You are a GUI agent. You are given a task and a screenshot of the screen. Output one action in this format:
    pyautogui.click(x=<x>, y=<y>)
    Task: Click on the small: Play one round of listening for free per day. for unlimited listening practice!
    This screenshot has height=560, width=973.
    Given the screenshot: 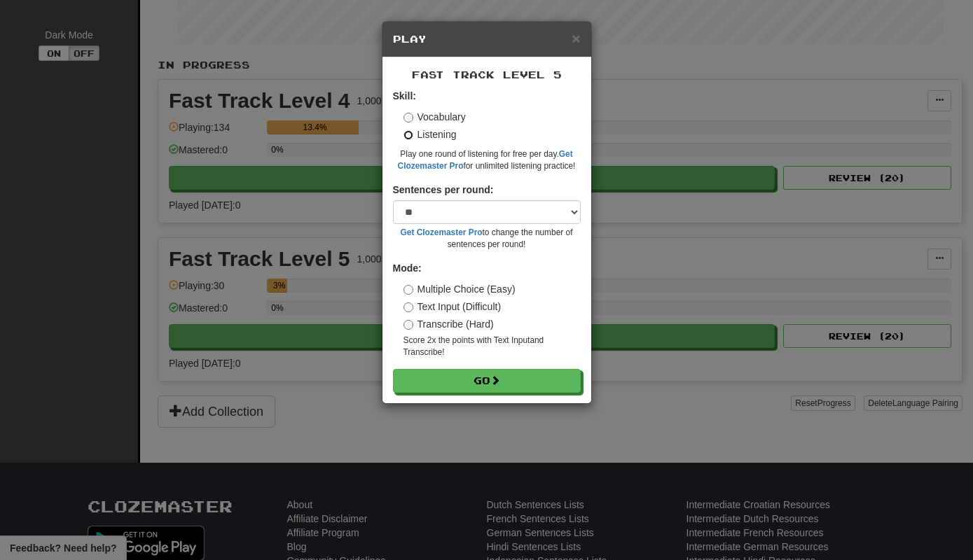 What is the action you would take?
    pyautogui.click(x=486, y=161)
    